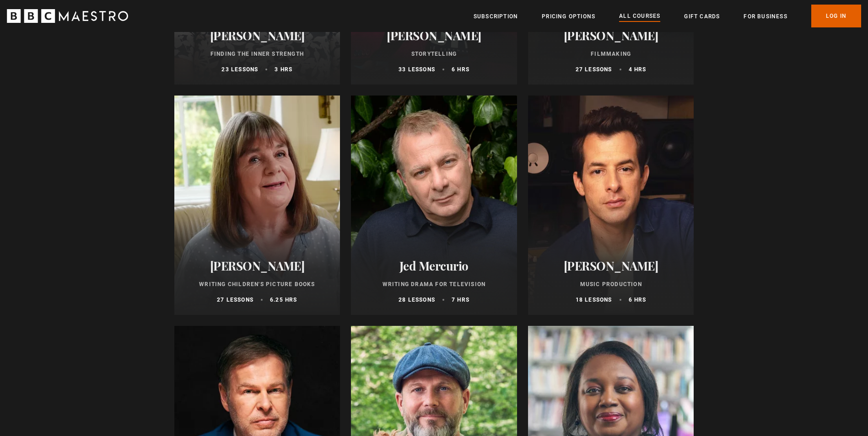 Image resolution: width=868 pixels, height=436 pixels. Describe the element at coordinates (434, 265) in the screenshot. I see `h2: Jed Mercurio` at that location.